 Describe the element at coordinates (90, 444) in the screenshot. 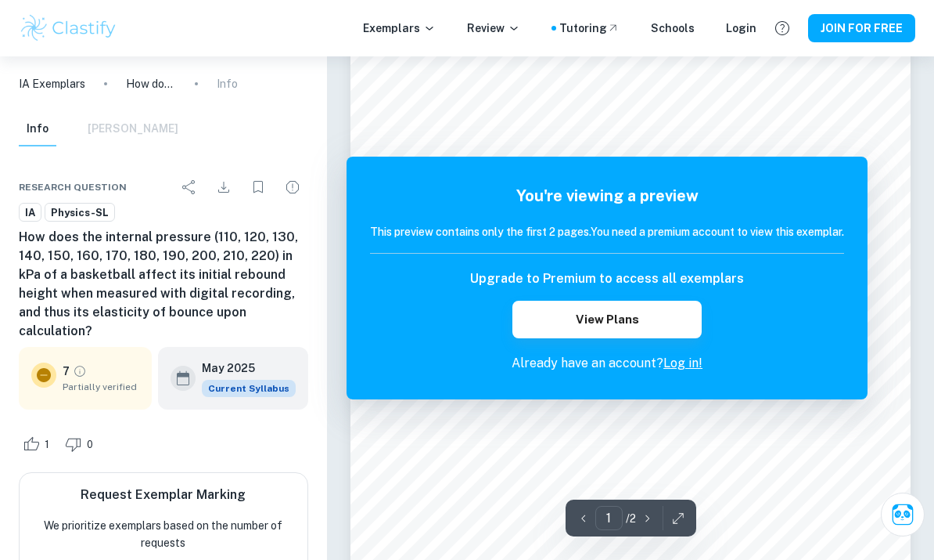

I see `span: 0` at that location.